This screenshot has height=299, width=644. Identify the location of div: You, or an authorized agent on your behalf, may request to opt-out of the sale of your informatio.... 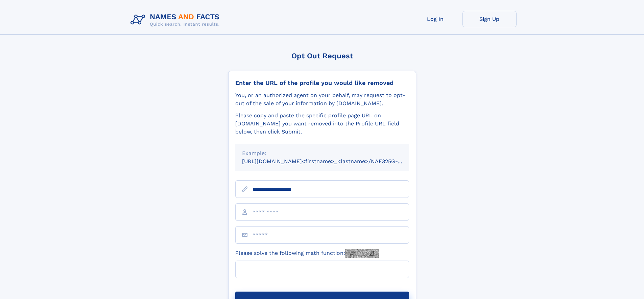
(322, 100).